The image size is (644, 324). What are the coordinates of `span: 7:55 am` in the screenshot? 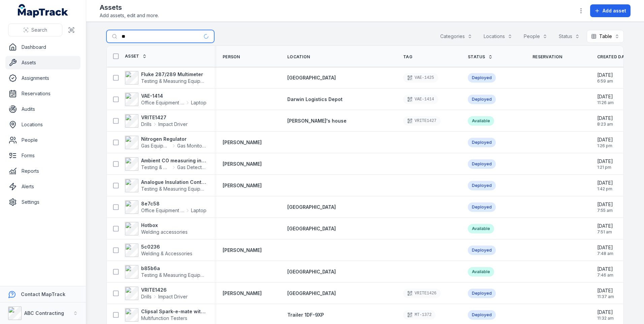 It's located at (605, 211).